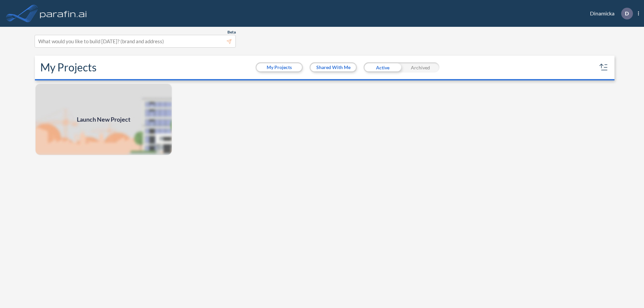 The image size is (644, 308). I want to click on span: Beta, so click(232, 32).